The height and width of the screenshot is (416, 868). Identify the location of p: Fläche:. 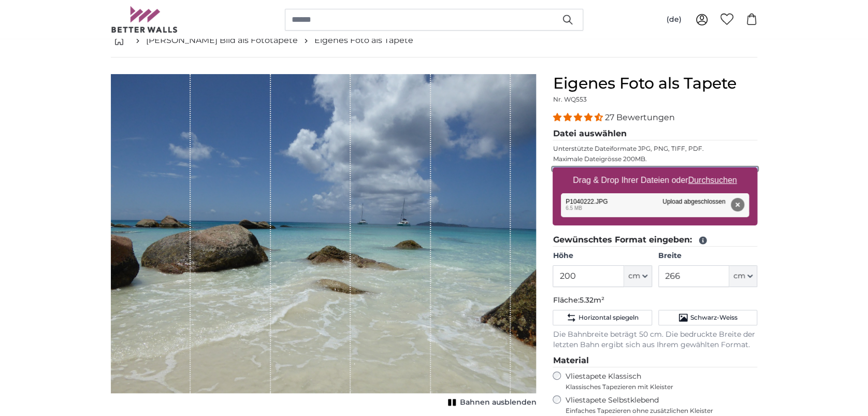
(655, 300).